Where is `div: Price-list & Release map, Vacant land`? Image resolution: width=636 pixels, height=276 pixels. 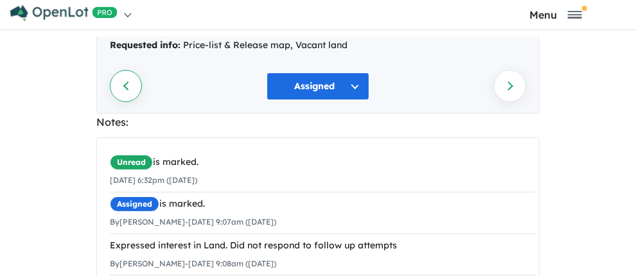
div: Price-list & Release map, Vacant land is located at coordinates (318, 46).